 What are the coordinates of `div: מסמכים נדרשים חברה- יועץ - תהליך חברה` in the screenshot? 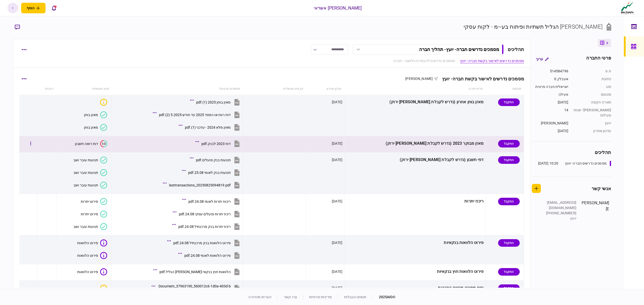 It's located at (459, 49).